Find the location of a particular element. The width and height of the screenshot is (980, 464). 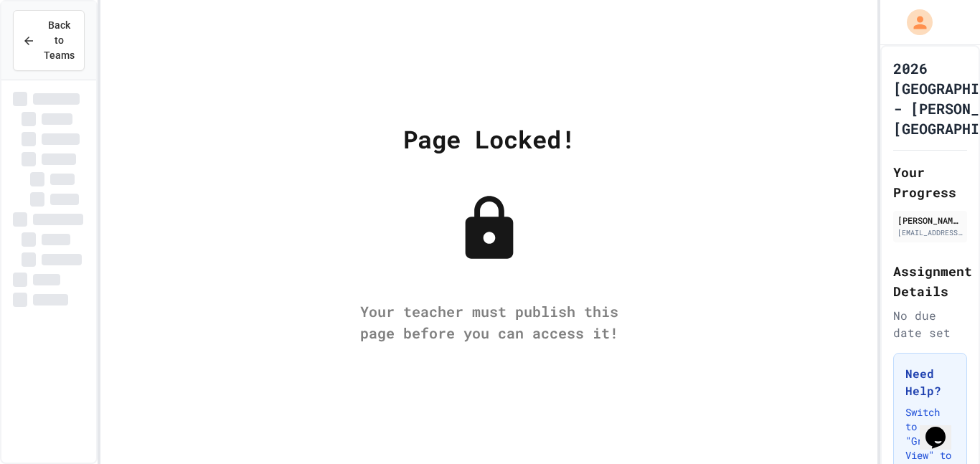

span: Back to Teams is located at coordinates (59, 40).